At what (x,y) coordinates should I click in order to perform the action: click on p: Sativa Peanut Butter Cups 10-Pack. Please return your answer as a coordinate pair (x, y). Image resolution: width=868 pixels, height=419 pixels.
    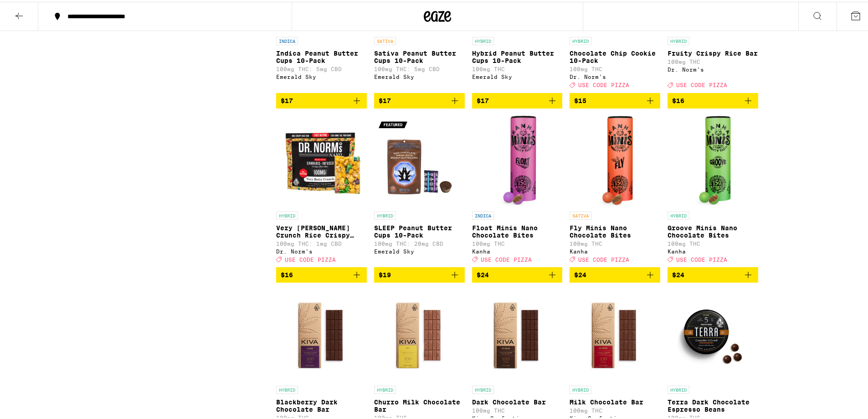
    Looking at the image, I should click on (419, 55).